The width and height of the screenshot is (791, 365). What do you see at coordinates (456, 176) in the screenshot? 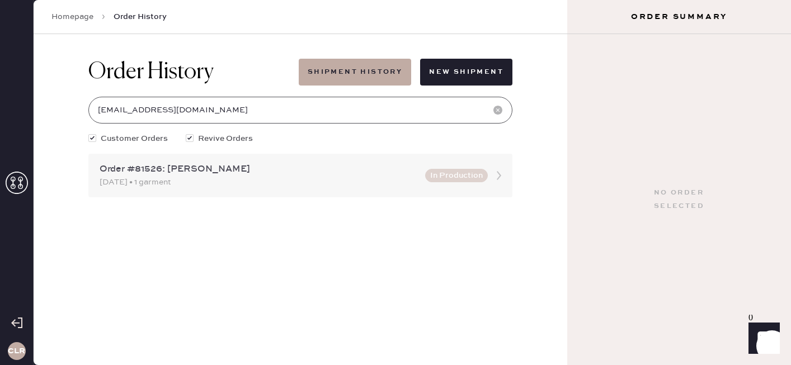
I see `button: In Production` at bounding box center [456, 176].